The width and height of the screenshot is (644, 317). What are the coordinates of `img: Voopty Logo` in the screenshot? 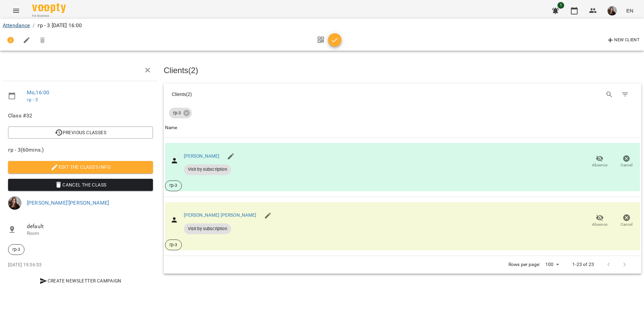 It's located at (49, 8).